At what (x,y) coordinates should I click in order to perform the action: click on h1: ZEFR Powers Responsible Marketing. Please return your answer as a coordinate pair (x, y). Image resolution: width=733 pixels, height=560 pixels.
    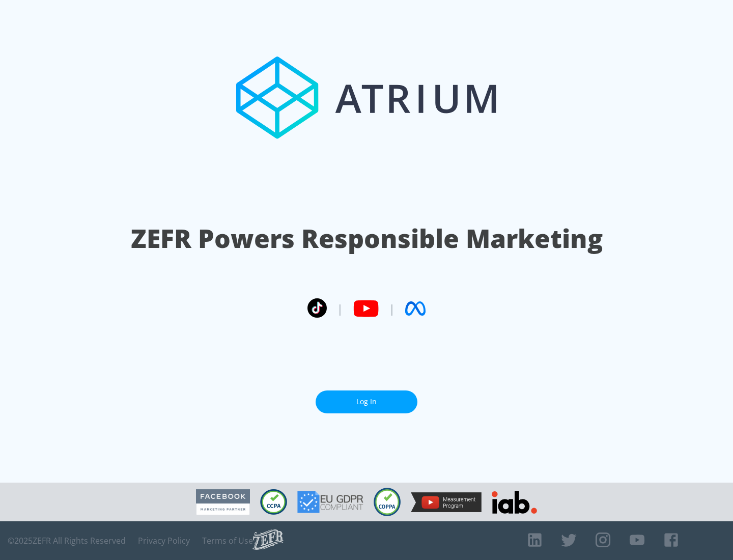
    Looking at the image, I should click on (366, 238).